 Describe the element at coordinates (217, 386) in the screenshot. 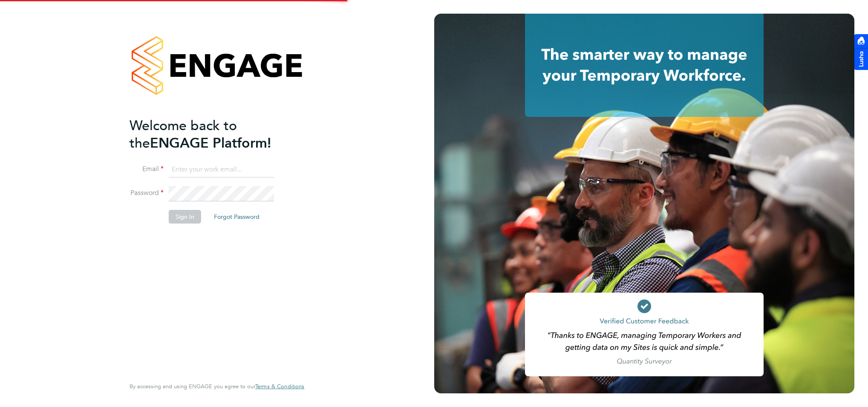

I see `span: By accessing and using ENGAGE you agree to our` at that location.